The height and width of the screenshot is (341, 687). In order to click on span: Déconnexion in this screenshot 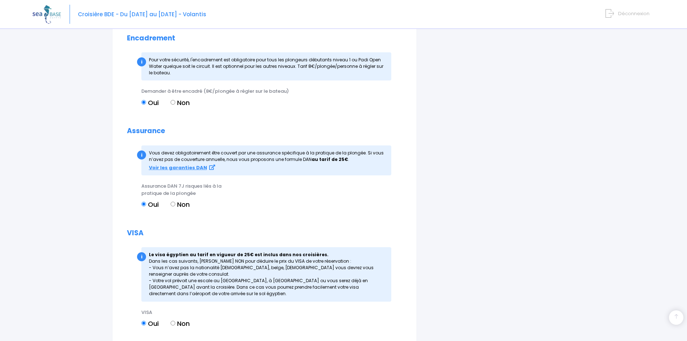, I will do `click(634, 13)`.